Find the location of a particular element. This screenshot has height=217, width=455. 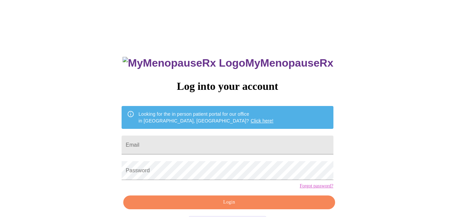

h3: MyMenopauseRx is located at coordinates (228, 63).